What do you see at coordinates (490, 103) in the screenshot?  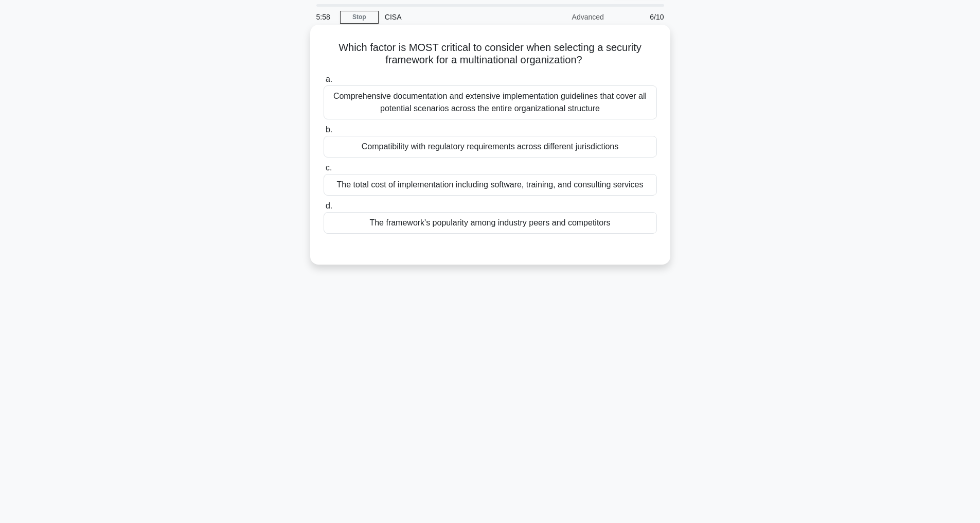 I see `div: Comprehensive documentation and extensive implementation guidelines that cover all potential scen...` at bounding box center [490, 103].